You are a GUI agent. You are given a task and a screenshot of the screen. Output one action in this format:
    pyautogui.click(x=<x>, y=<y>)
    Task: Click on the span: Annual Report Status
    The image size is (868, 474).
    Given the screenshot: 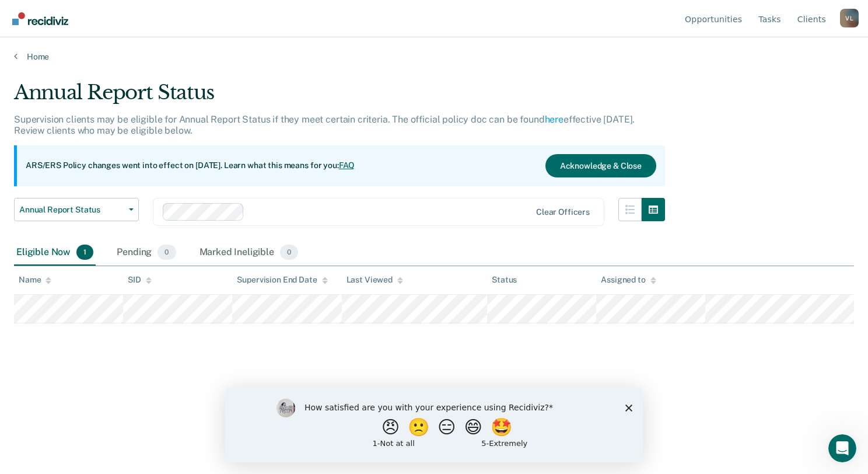 What is the action you would take?
    pyautogui.click(x=72, y=210)
    